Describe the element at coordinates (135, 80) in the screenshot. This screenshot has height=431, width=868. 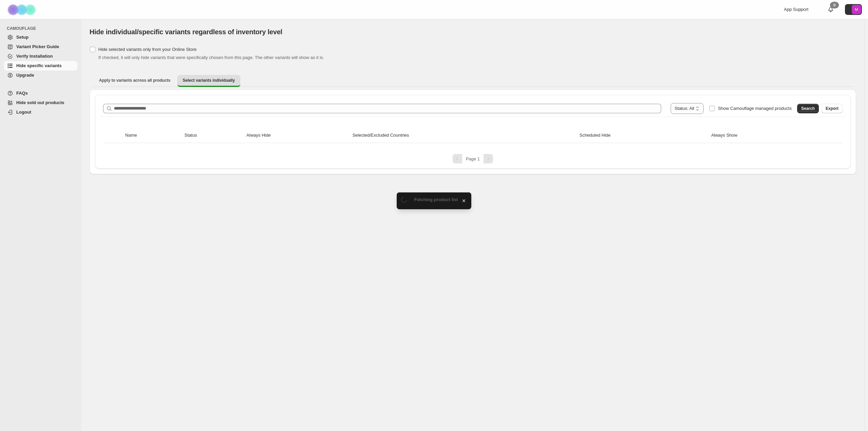
I see `span: Apply to variants across all products` at that location.